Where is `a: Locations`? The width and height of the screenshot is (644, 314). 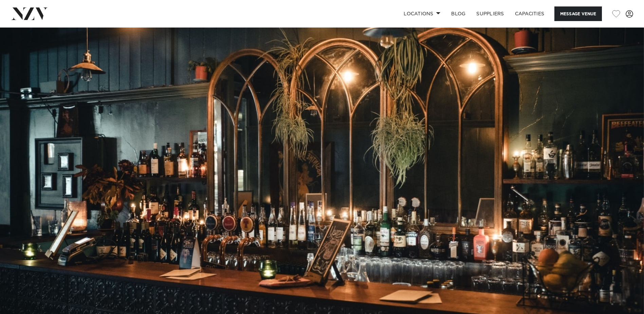 a: Locations is located at coordinates (422, 13).